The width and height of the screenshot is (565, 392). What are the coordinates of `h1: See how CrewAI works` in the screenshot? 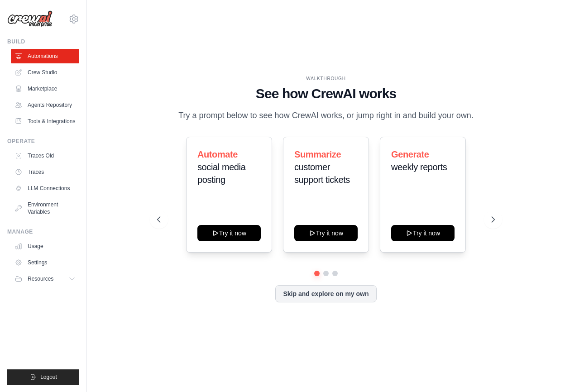 It's located at (326, 94).